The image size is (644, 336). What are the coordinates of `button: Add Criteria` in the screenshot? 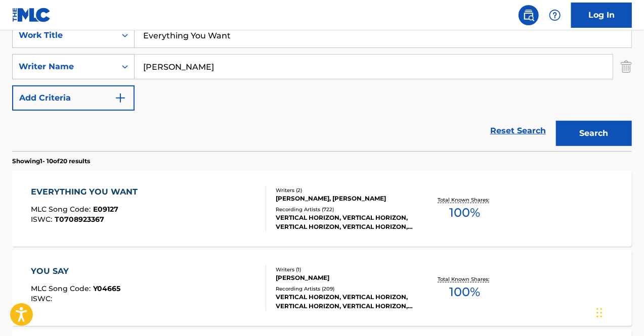 It's located at (73, 98).